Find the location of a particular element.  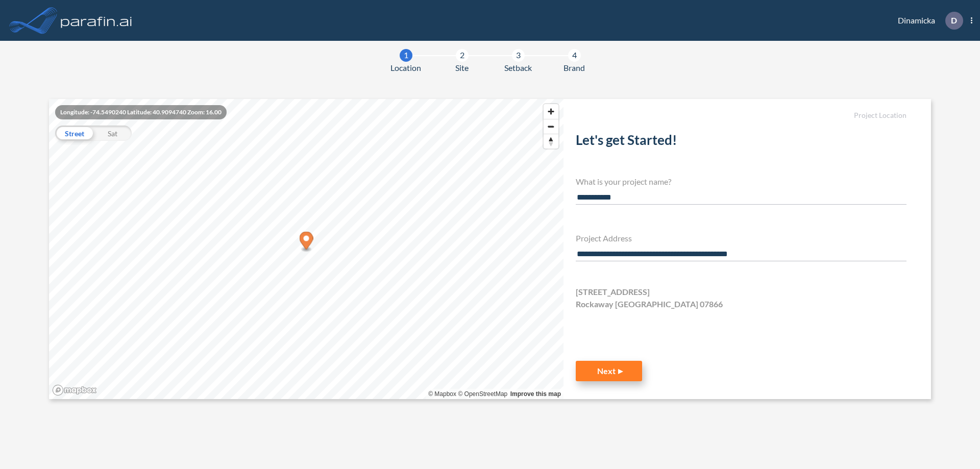

span: Zoom out is located at coordinates (551, 126).